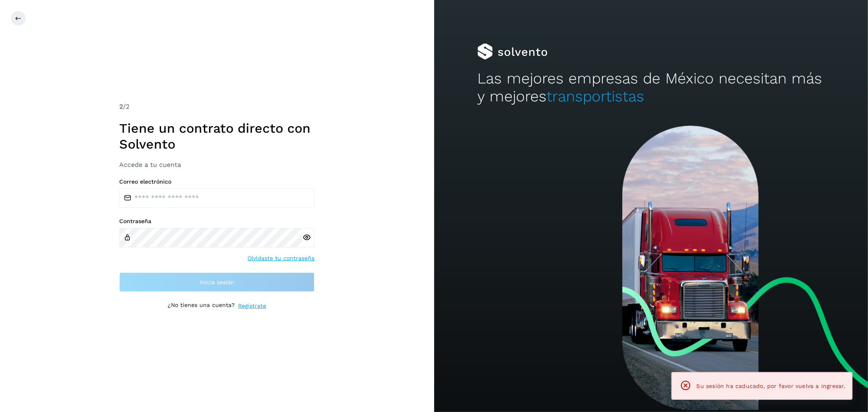 Image resolution: width=868 pixels, height=412 pixels. What do you see at coordinates (217, 164) in the screenshot?
I see `h3: Accede a tu cuenta` at bounding box center [217, 164].